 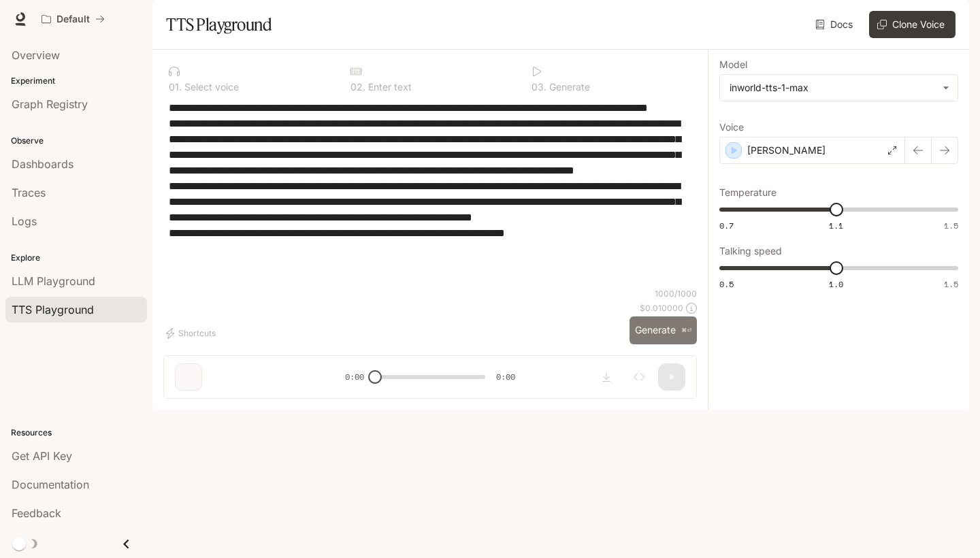 What do you see at coordinates (750, 251) in the screenshot?
I see `p: Talking speed` at bounding box center [750, 251].